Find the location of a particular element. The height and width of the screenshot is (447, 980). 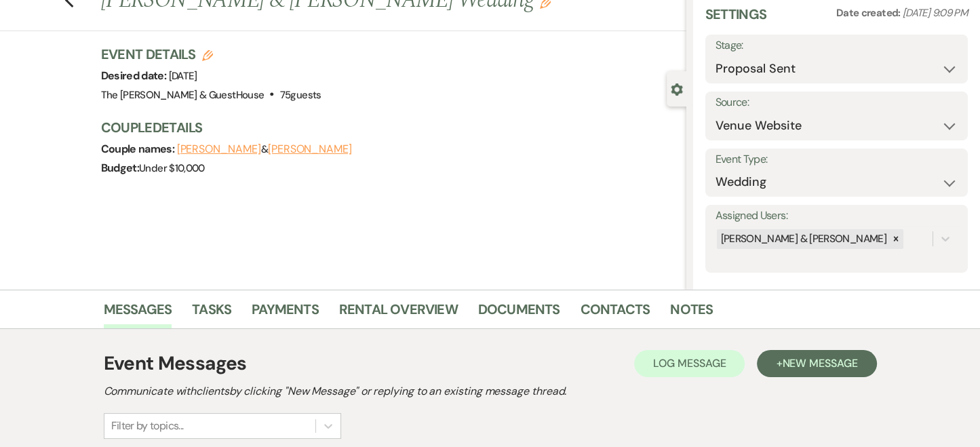

button: +New Message is located at coordinates (817, 364).